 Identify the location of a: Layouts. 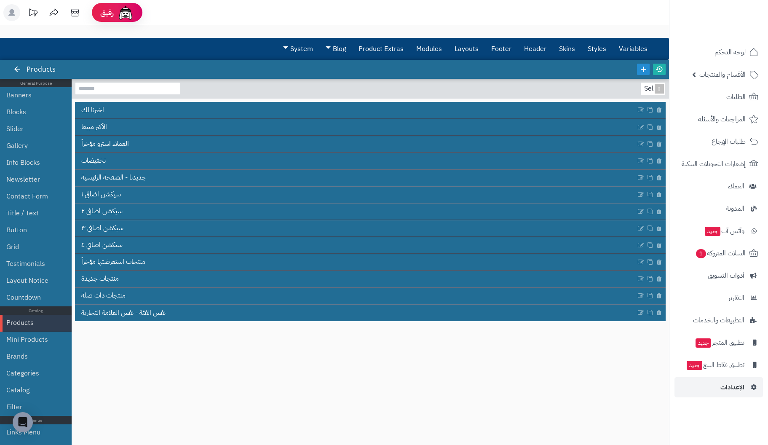
(466, 49).